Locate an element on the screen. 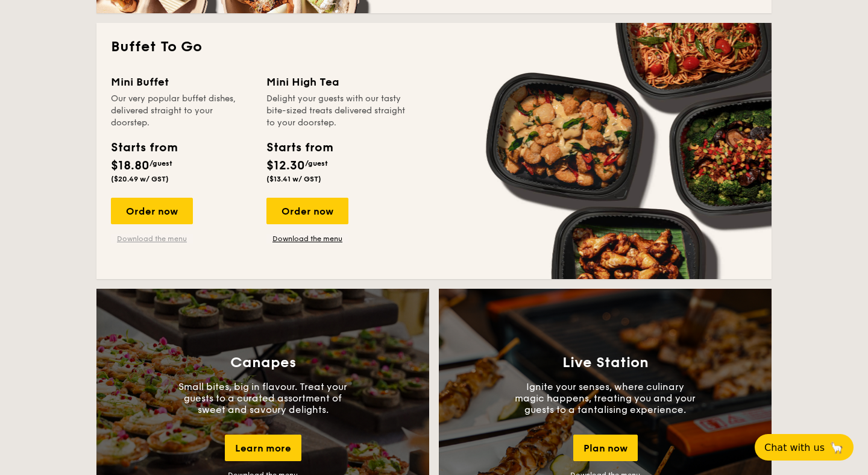 The width and height of the screenshot is (868, 475). h2: Buffet To Go is located at coordinates (434, 47).